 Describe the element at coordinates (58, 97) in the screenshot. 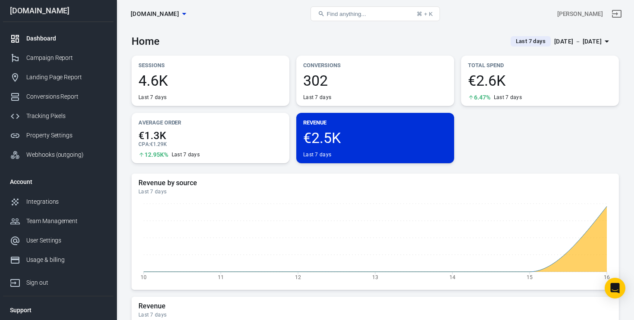

I see `a: Conversions Report` at that location.